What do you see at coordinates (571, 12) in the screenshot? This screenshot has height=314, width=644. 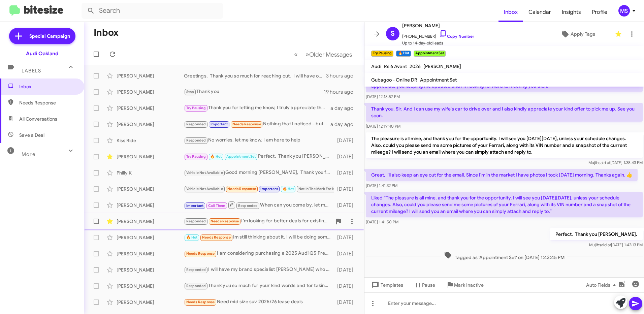 I see `span: Insights` at bounding box center [571, 12].